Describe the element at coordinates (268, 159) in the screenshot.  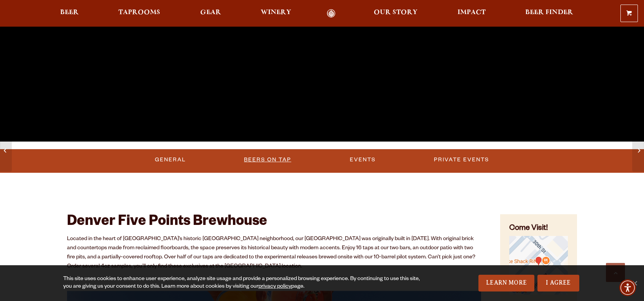
I see `a: Beers on Tap` at that location.